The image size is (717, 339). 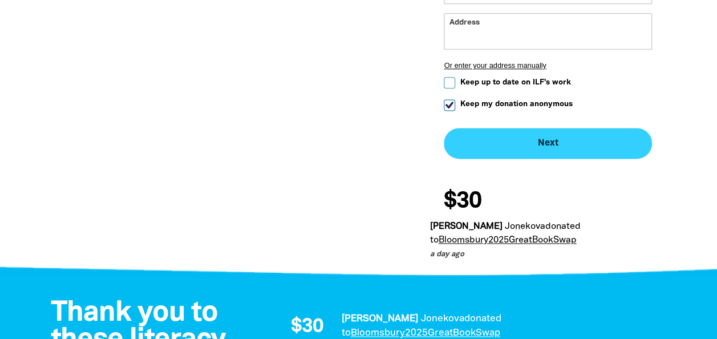 I want to click on input: Keep up to date on ILF's work, so click(x=449, y=83).